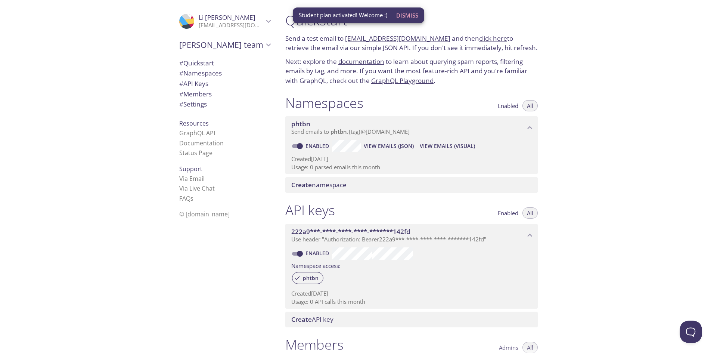 Image resolution: width=717 pixels, height=358 pixels. What do you see at coordinates (316, 265) in the screenshot?
I see `label: Namespace access:` at bounding box center [316, 265].